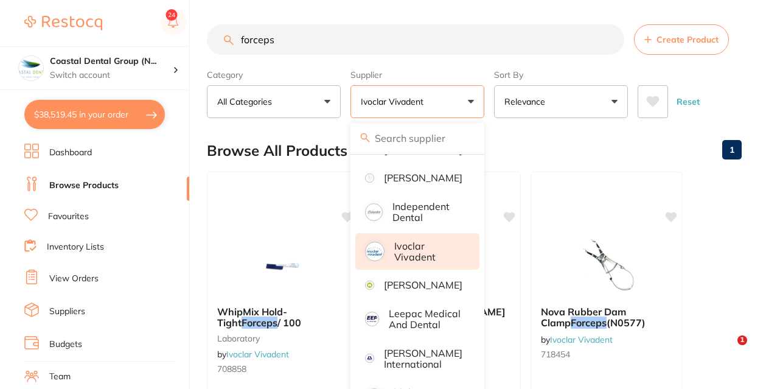  Describe the element at coordinates (63, 23) in the screenshot. I see `img: Restocq Logo` at that location.